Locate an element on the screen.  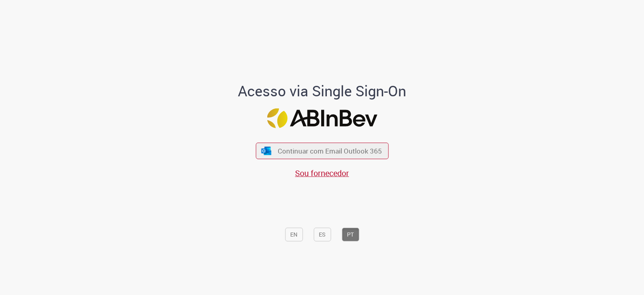
h1: Acesso via Single Sign-On is located at coordinates (322, 91).